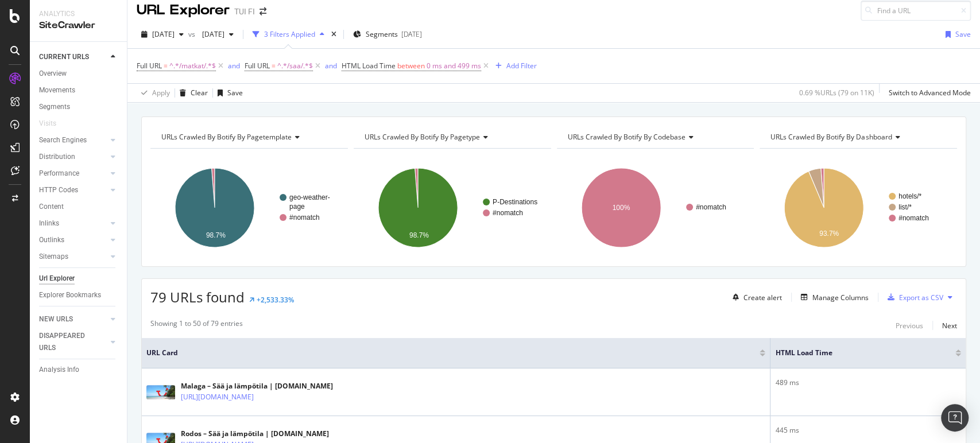 This screenshot has width=980, height=443. Describe the element at coordinates (56, 278) in the screenshot. I see `div: Url Explorer` at that location.